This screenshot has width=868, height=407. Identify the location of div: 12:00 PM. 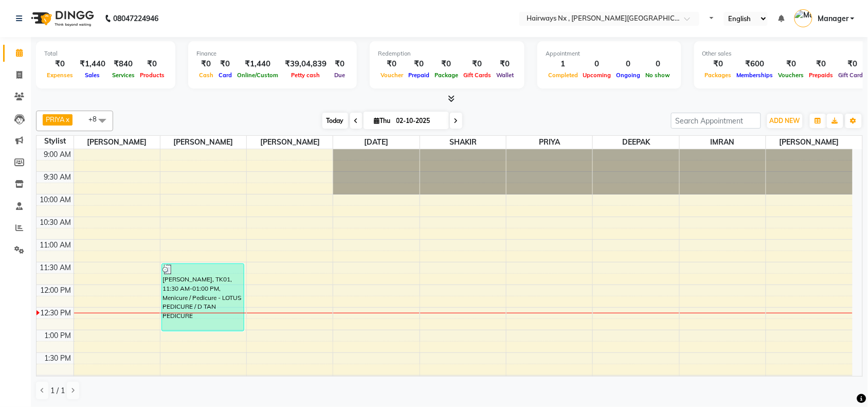
(56, 290).